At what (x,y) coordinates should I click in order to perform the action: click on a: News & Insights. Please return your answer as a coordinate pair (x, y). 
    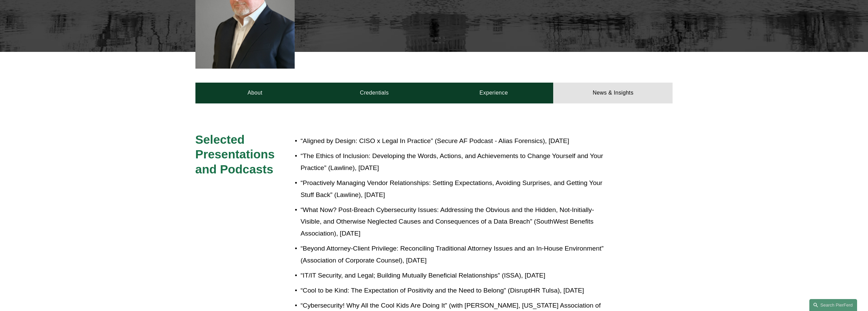
    Looking at the image, I should click on (613, 93).